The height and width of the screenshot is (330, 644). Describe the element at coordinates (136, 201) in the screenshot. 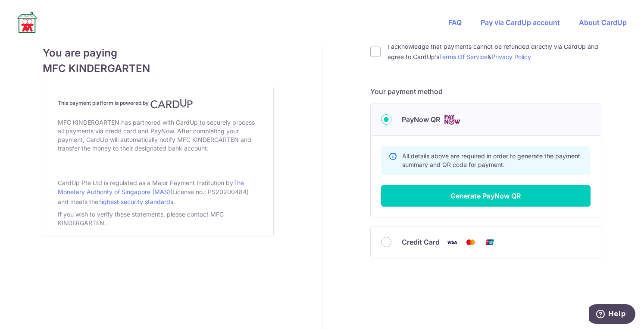

I see `a: highest security standards` at that location.